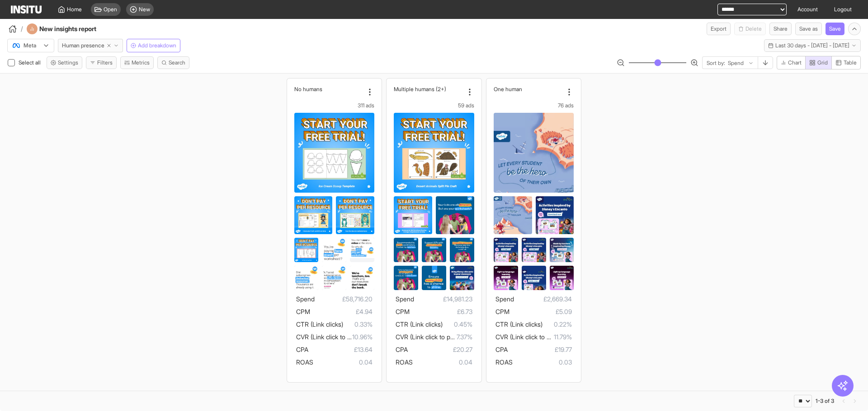 The image size is (868, 411). Describe the element at coordinates (440, 350) in the screenshot. I see `span: £20.27` at that location.